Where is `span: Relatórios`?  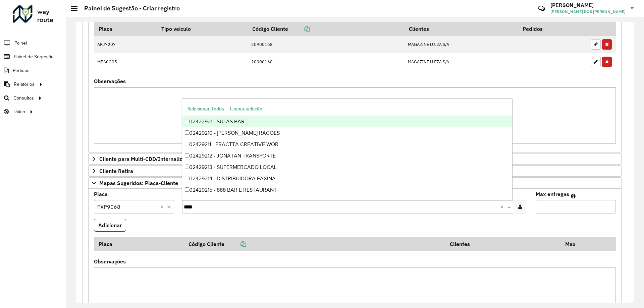 span: Relatórios is located at coordinates (24, 84).